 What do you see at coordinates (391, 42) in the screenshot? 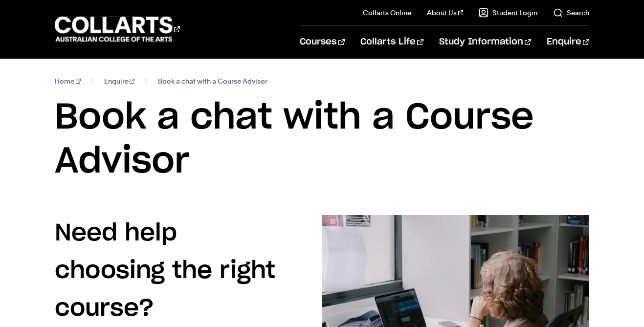
I see `a: Collarts Life` at bounding box center [391, 42].